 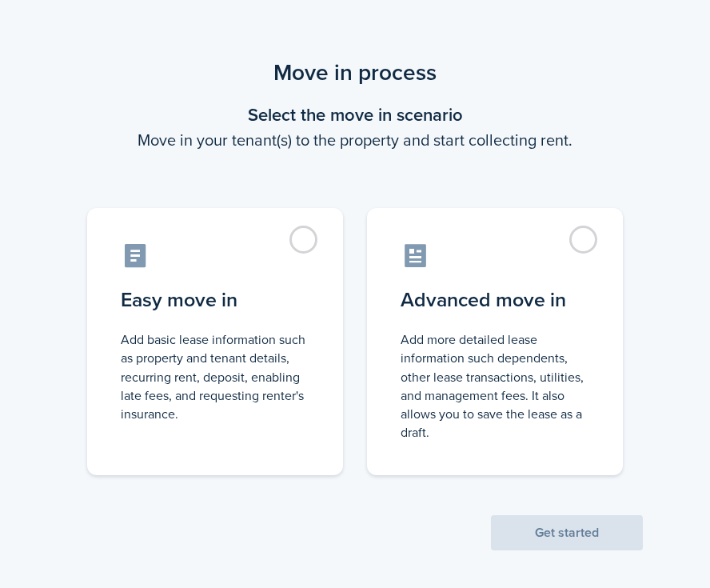 I want to click on control-radio-card-title: Easy move in, so click(x=215, y=300).